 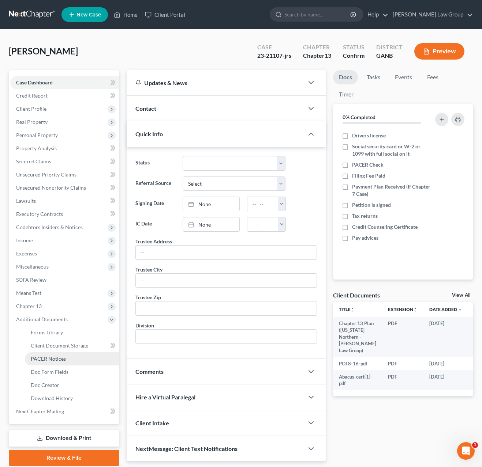 What do you see at coordinates (65, 412) in the screenshot?
I see `a: NextChapter Mailing` at bounding box center [65, 412].